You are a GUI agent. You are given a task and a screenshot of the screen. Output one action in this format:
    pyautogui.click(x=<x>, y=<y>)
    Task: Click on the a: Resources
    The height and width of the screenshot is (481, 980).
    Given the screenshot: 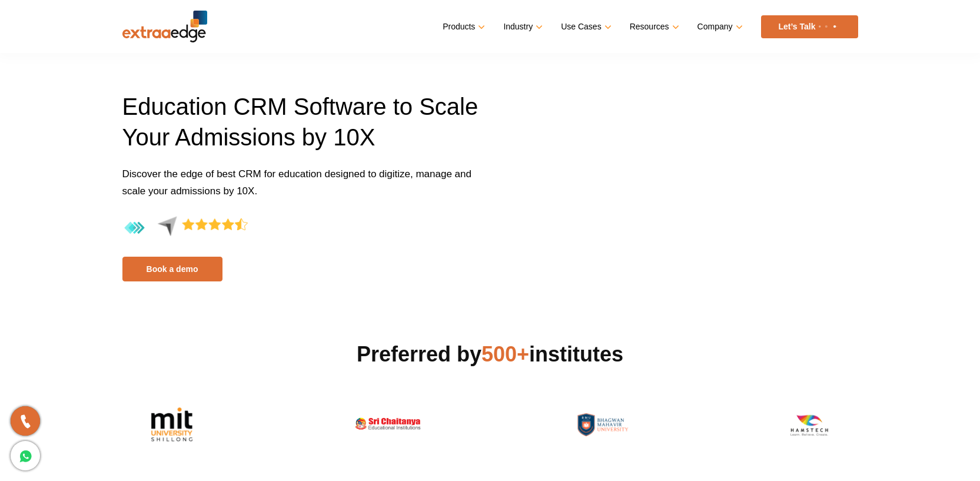 What is the action you would take?
    pyautogui.click(x=653, y=26)
    